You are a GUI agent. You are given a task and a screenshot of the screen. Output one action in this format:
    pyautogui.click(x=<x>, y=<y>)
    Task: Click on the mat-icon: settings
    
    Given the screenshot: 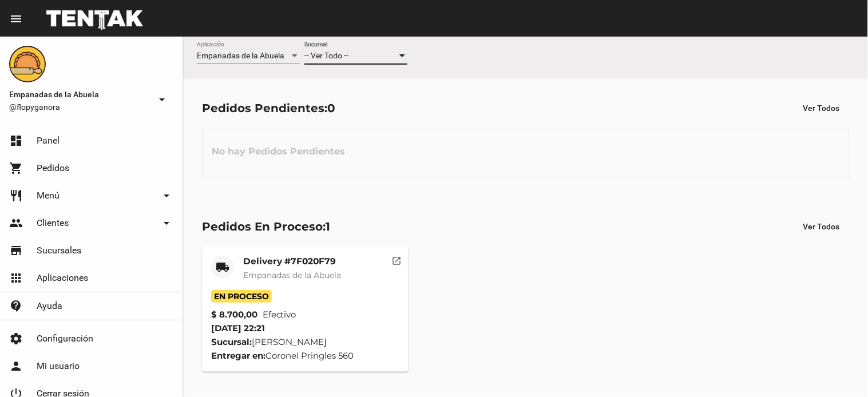 What is the action you would take?
    pyautogui.click(x=16, y=339)
    